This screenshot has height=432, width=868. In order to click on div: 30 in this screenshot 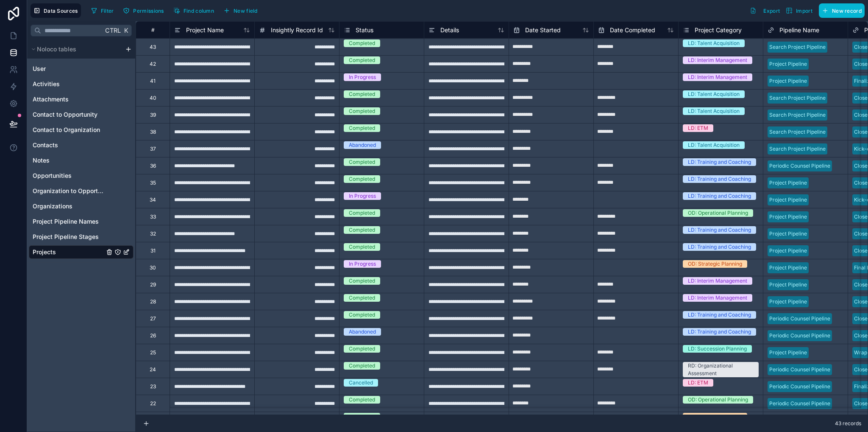, I will do `click(152, 268)`.